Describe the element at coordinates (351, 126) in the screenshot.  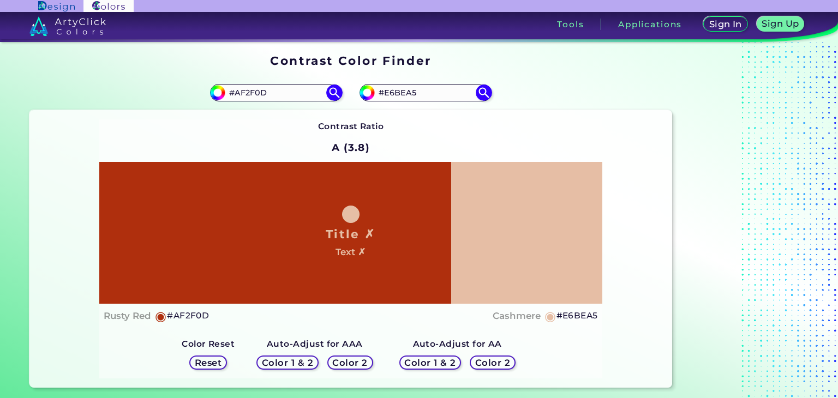
I see `strong: Contrast Ratio` at that location.